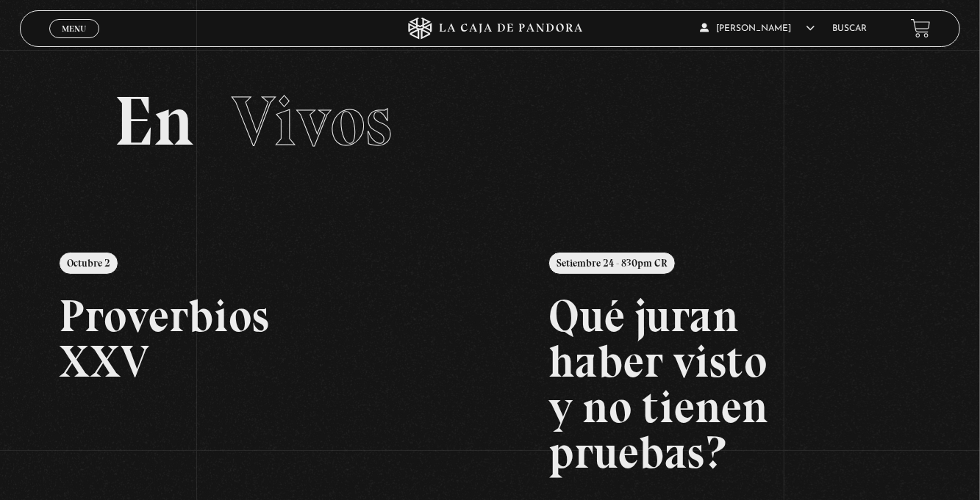  What do you see at coordinates (73, 41) in the screenshot?
I see `span: Cerrar` at bounding box center [73, 41].